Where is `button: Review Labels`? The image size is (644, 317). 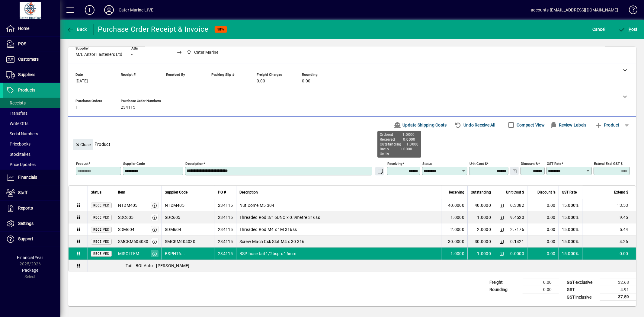
button: Review Labels is located at coordinates (569, 125).